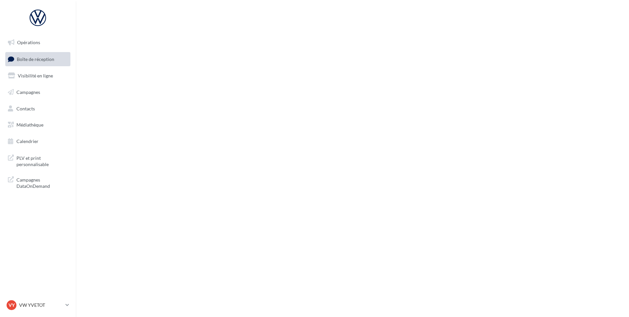 The width and height of the screenshot is (629, 317). Describe the element at coordinates (38, 182) in the screenshot. I see `a: Campagnes DataOnDemand` at that location.